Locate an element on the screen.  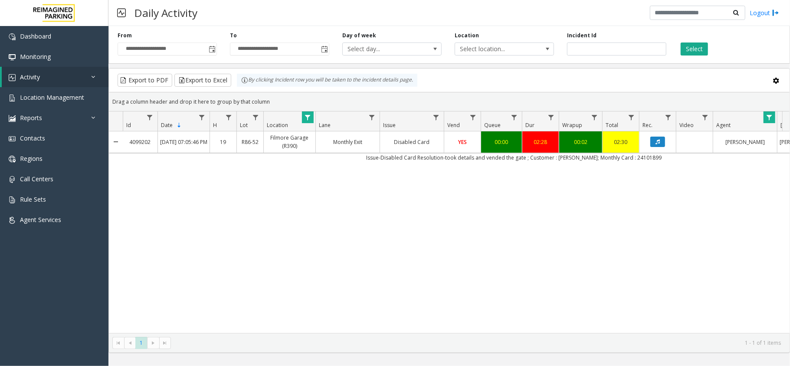
span: Location is located at coordinates (277, 125).